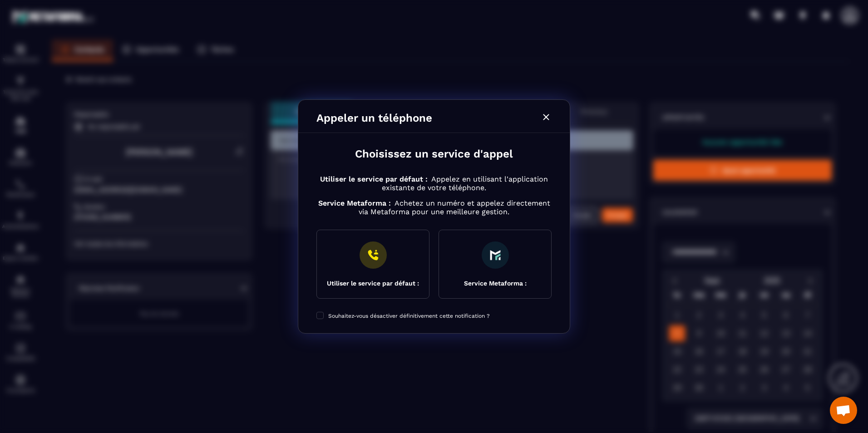 Image resolution: width=868 pixels, height=433 pixels. I want to click on img: Phone icon, so click(373, 255).